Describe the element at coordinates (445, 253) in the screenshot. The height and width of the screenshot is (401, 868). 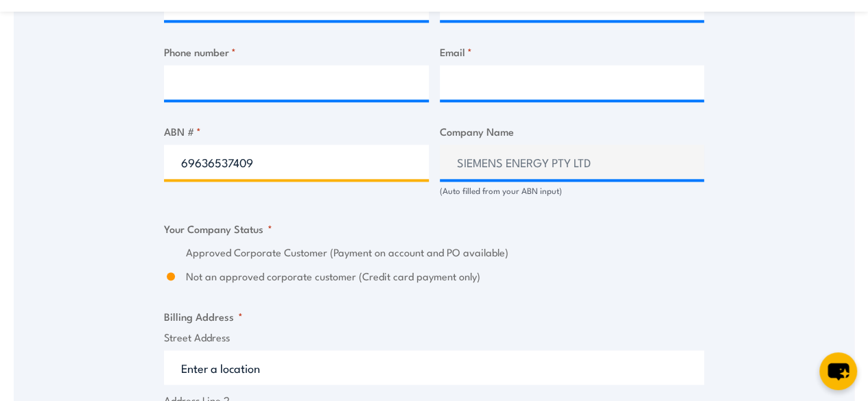
I see `label: Approved Corporate Customer (Payment on account and PO available)` at that location.